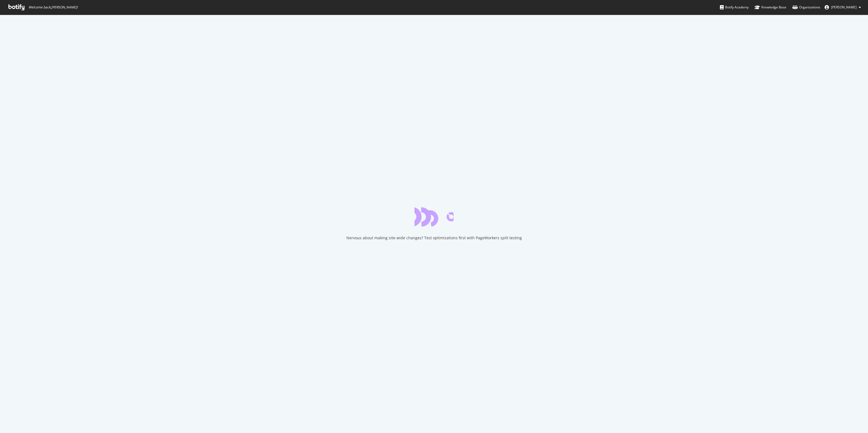 The width and height of the screenshot is (868, 433). I want to click on span: Matt Smiles, so click(844, 7).